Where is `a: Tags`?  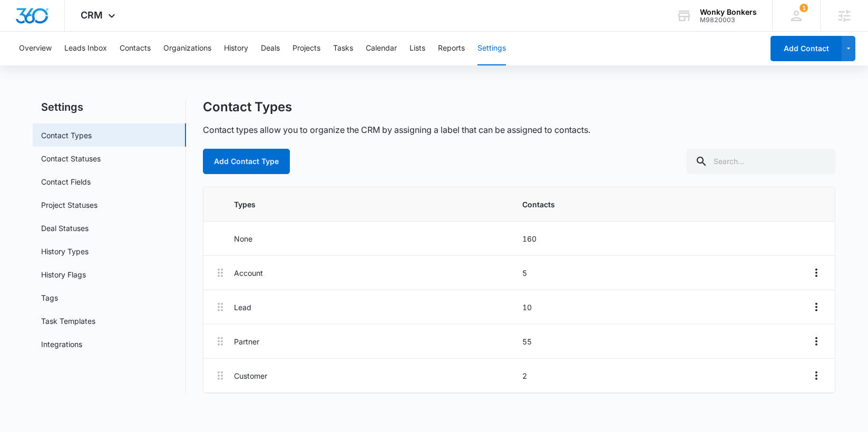 a: Tags is located at coordinates (49, 298).